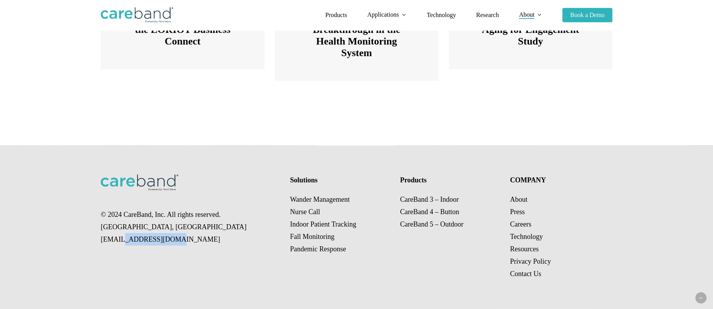  I want to click on a: Back to top, so click(700, 298).